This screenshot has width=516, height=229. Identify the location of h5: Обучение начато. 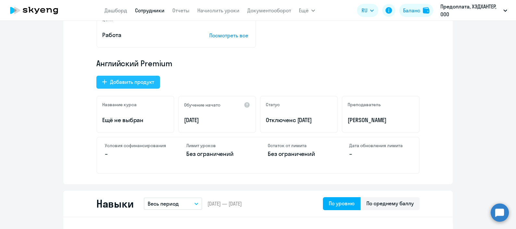
(202, 105).